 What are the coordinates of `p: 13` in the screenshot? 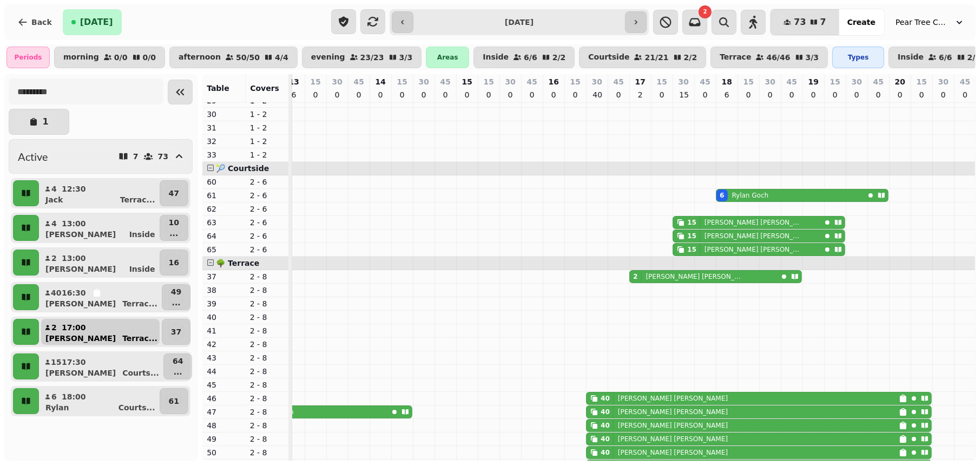 It's located at (293, 82).